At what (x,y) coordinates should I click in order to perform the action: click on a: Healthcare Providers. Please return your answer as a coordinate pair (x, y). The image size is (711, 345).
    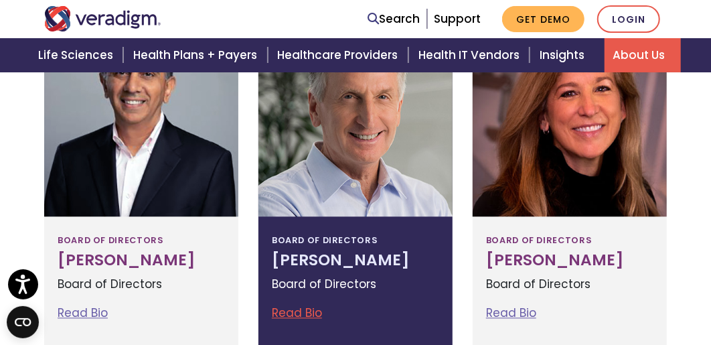
    Looking at the image, I should click on (340, 55).